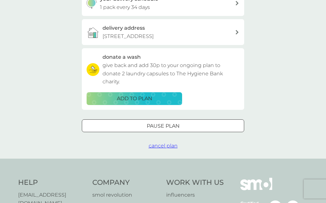 The width and height of the screenshot is (326, 203). I want to click on p: Pause plan, so click(163, 126).